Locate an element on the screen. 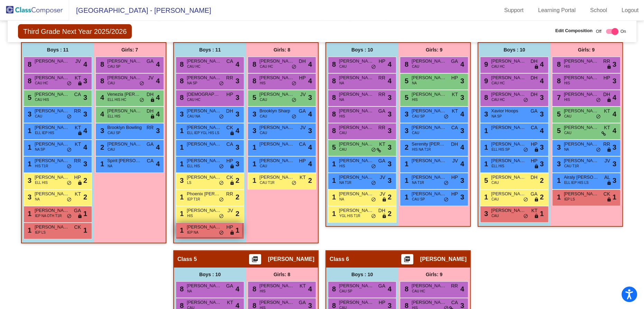 The image size is (644, 309). div: Girls: 7 is located at coordinates (130, 50).